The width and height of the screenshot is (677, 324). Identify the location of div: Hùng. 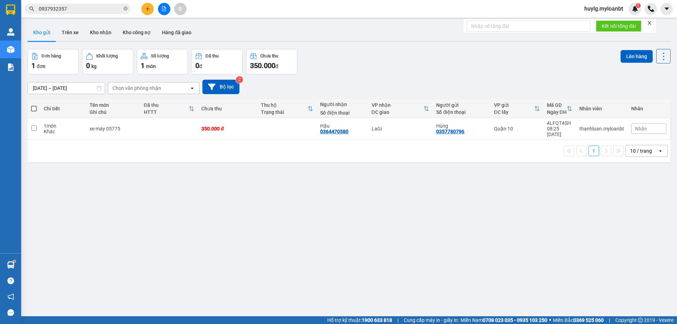
(461, 126).